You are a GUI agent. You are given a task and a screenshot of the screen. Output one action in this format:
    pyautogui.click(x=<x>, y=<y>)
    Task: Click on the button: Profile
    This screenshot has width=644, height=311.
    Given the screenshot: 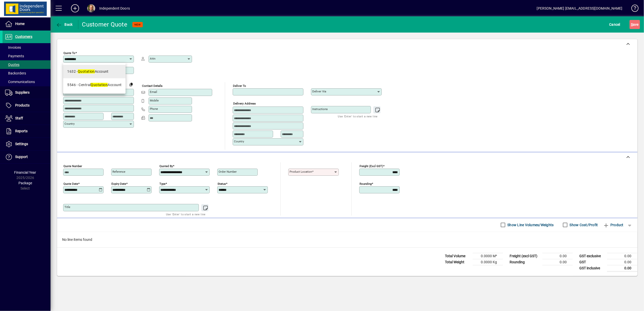 What is the action you would take?
    pyautogui.click(x=91, y=8)
    